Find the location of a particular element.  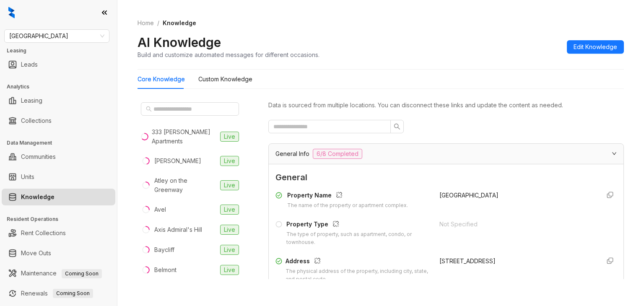

h3: Analytics is located at coordinates (62, 86).